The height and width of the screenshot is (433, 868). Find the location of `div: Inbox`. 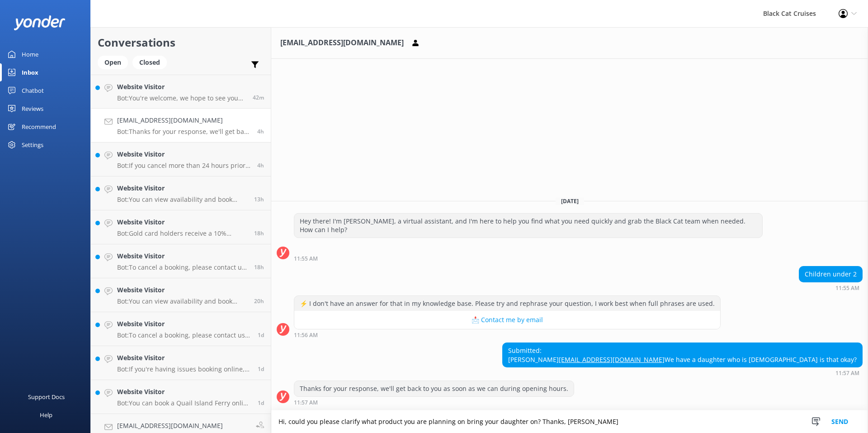

div: Inbox is located at coordinates (30, 72).